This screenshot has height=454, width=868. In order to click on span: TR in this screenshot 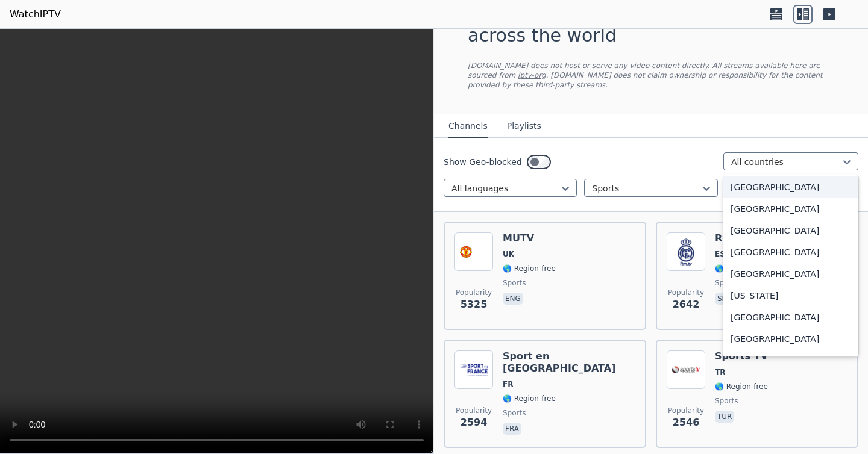, I will do `click(720, 372)`.